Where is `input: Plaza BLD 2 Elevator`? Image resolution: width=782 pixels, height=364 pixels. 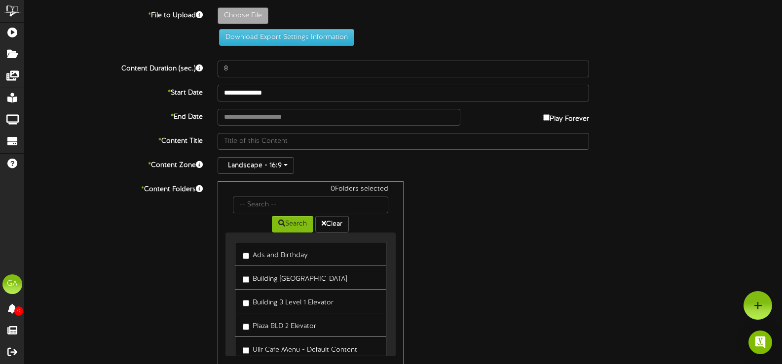 input: Plaza BLD 2 Elevator is located at coordinates (246, 327).